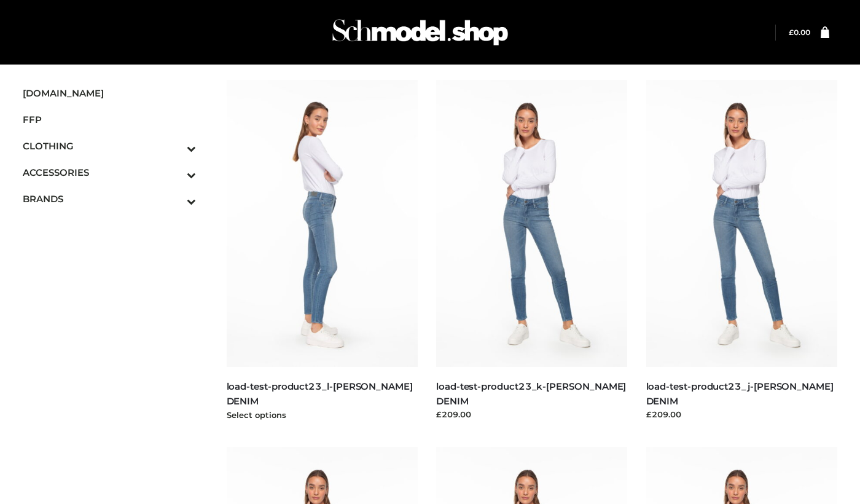 The height and width of the screenshot is (504, 860). What do you see at coordinates (110, 172) in the screenshot?
I see `span: ACCESSORIES` at bounding box center [110, 172].